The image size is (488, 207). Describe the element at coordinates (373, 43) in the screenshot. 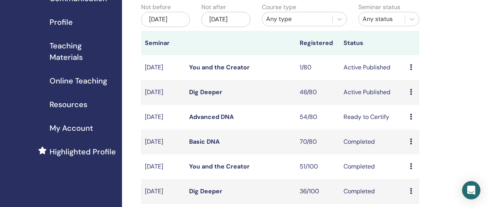

I see `th: Status` at that location.